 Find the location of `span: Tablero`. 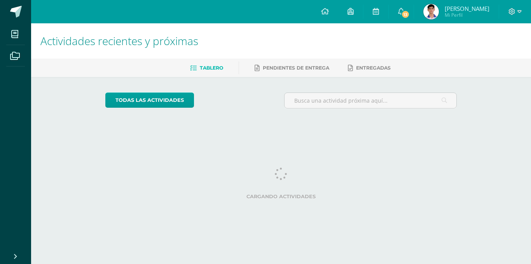

span: Tablero is located at coordinates (211, 68).